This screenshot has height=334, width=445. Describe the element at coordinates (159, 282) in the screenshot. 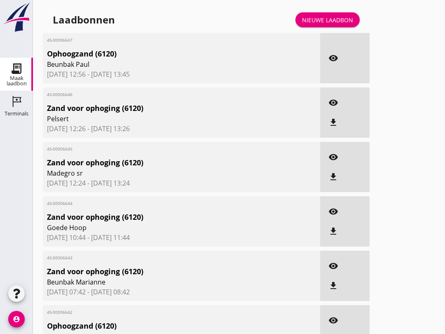

I see `span: Beunbak Marianne` at that location.